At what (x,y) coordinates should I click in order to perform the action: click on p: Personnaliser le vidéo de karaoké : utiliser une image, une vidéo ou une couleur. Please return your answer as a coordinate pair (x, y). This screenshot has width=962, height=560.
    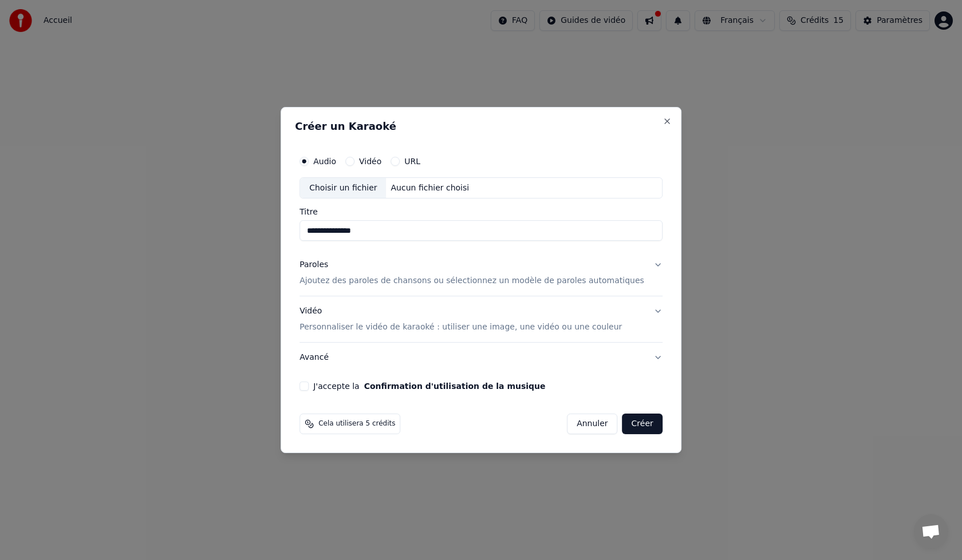
    Looking at the image, I should click on (460, 327).